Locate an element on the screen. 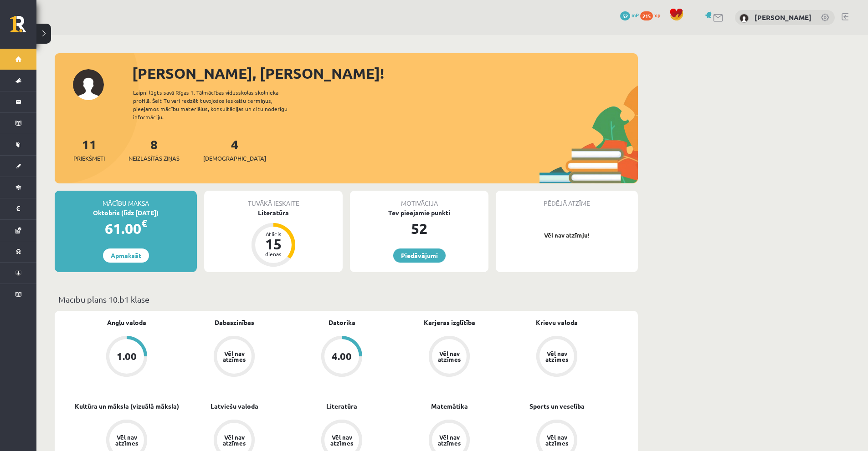 This screenshot has height=451, width=868. span: Priekšmeti is located at coordinates (89, 158).